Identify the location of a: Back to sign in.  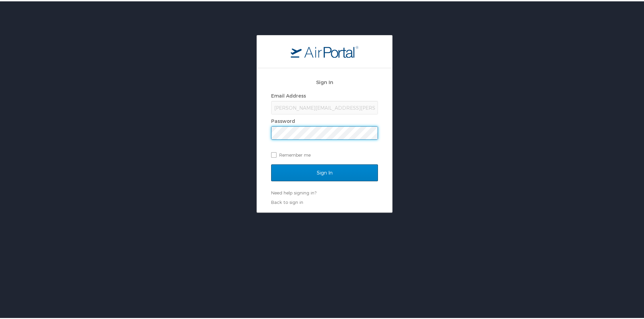
(287, 201).